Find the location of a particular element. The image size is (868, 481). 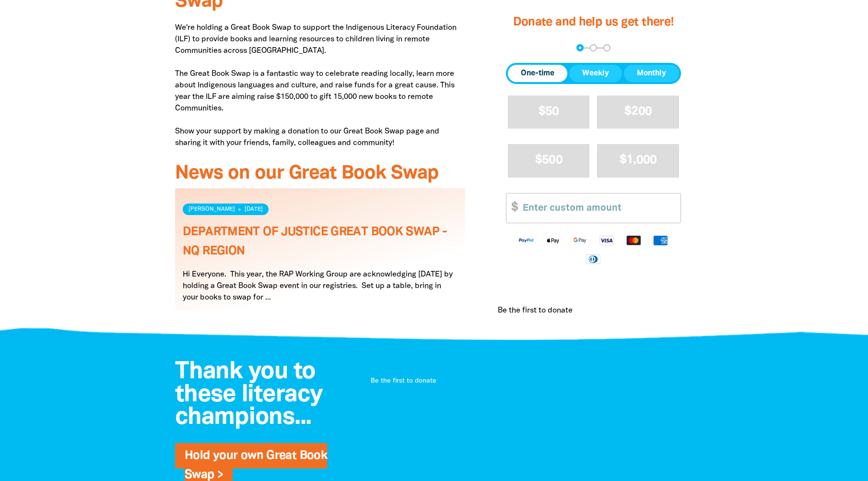

span: $50 is located at coordinates (548, 111).